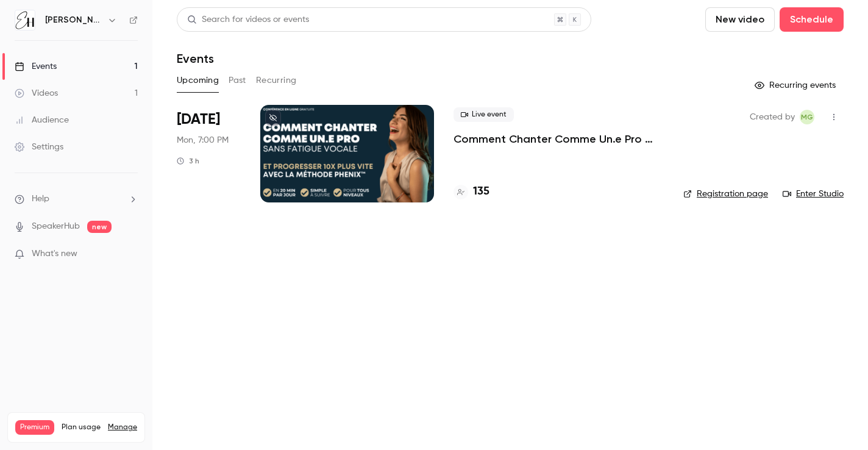 The height and width of the screenshot is (450, 868). Describe the element at coordinates (248, 19) in the screenshot. I see `div: Search for videos or events` at that location.